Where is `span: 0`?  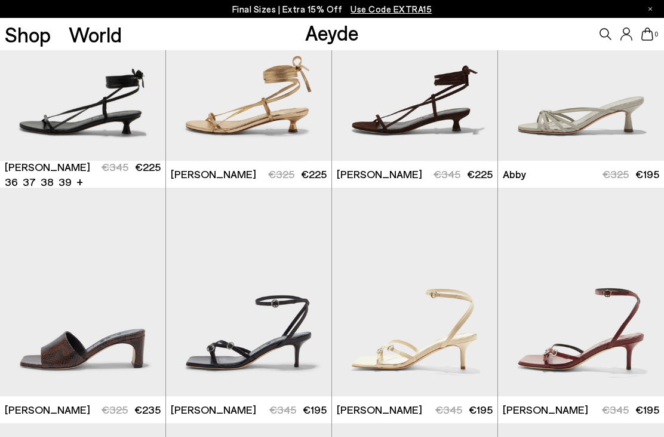
span: 0 is located at coordinates (657, 34).